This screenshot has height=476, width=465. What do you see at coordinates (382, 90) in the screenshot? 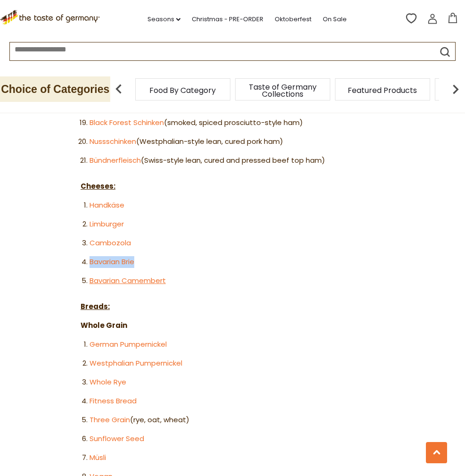
I see `span: Featured Products` at bounding box center [382, 90].